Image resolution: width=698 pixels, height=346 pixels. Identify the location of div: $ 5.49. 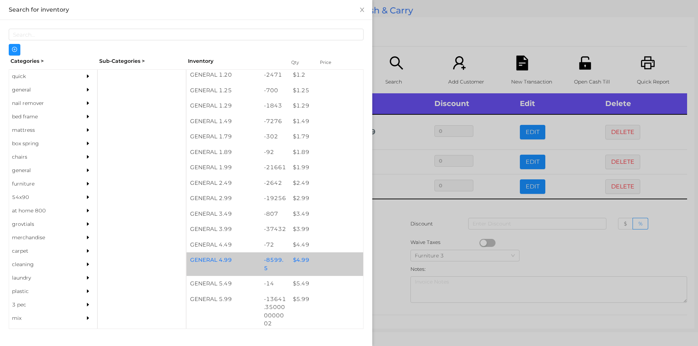
(326, 284).